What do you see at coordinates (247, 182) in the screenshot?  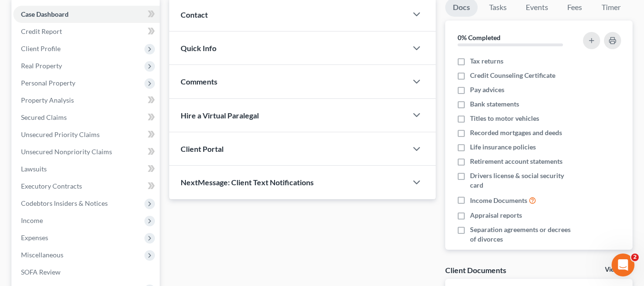 I see `span: NextMessage: Client Text Notifications` at bounding box center [247, 182].